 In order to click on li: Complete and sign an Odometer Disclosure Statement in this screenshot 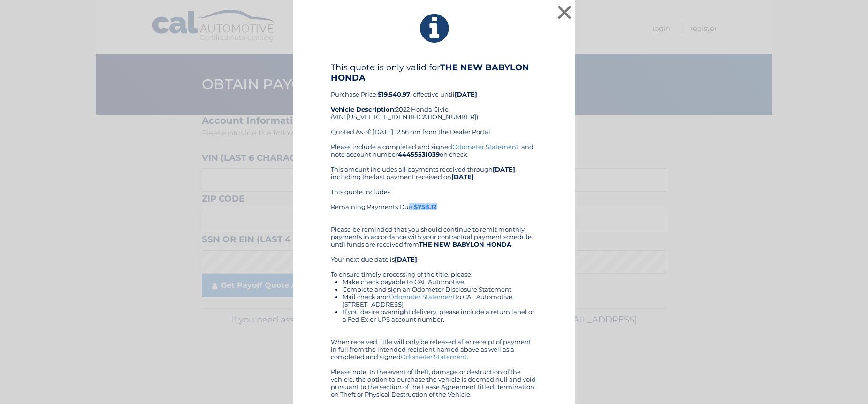, I will do `click(440, 289)`.